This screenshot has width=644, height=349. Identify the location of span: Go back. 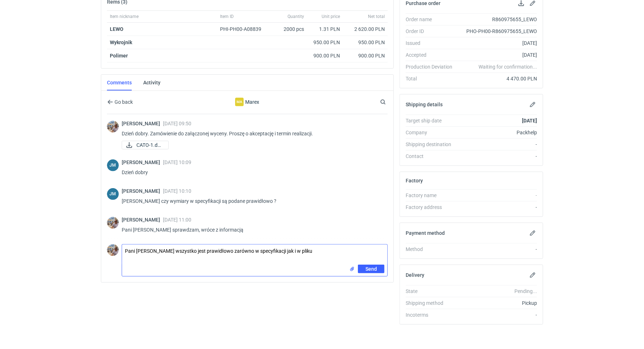
(123, 102).